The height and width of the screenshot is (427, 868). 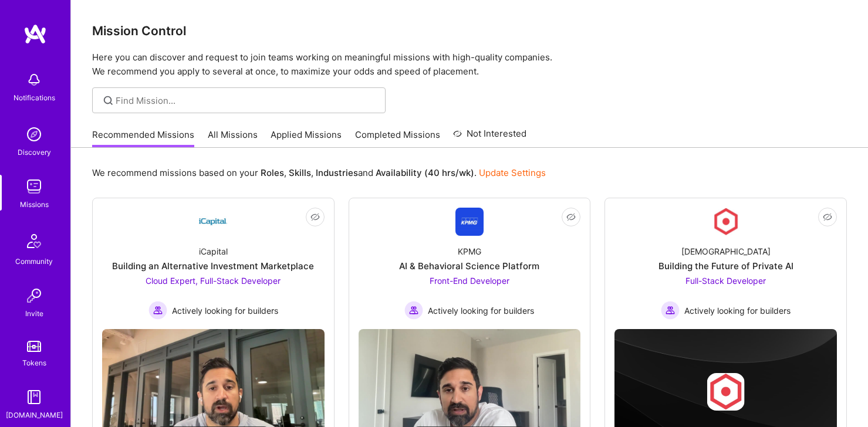 What do you see at coordinates (35, 34) in the screenshot?
I see `img: logo` at bounding box center [35, 34].